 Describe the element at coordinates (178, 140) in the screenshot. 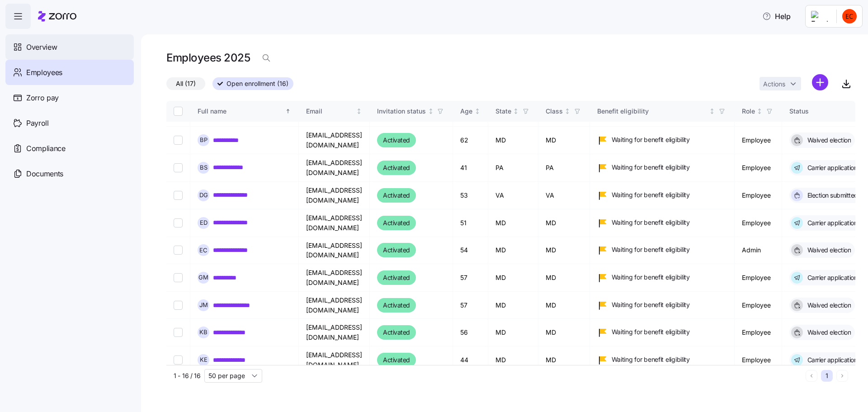

I see `input: Select record 3` at that location.